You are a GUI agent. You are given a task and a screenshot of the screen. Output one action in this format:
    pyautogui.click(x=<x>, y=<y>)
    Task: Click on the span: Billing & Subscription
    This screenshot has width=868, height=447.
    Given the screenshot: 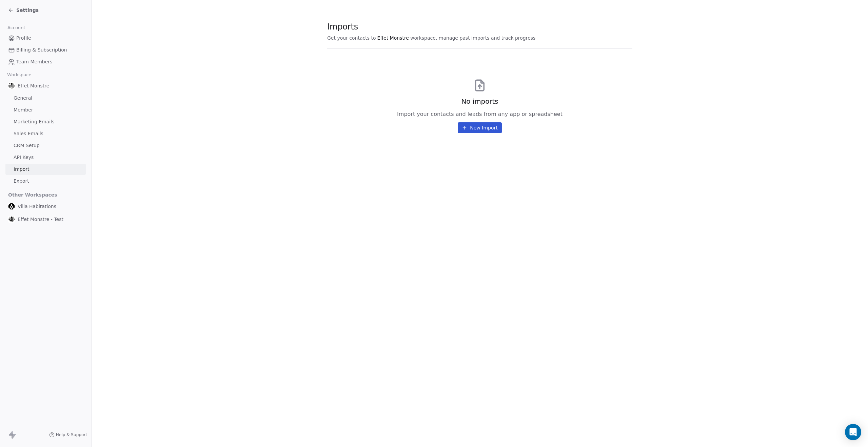 What is the action you would take?
    pyautogui.click(x=42, y=50)
    